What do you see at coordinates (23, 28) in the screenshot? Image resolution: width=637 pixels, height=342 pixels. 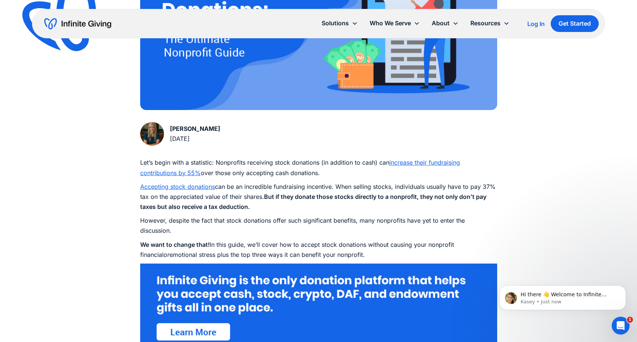 I see `img: Profile image for Kasey` at bounding box center [23, 28].